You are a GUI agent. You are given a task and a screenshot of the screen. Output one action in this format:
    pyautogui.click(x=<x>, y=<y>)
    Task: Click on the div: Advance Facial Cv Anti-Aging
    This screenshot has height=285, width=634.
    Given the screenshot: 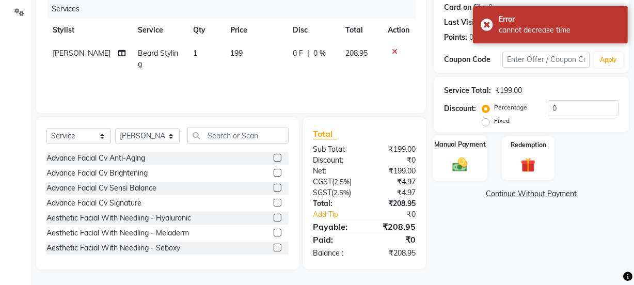 What is the action you would take?
    pyautogui.click(x=96, y=158)
    